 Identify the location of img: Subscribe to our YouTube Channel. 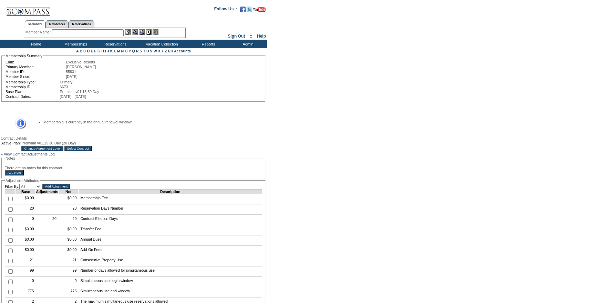
(260, 9).